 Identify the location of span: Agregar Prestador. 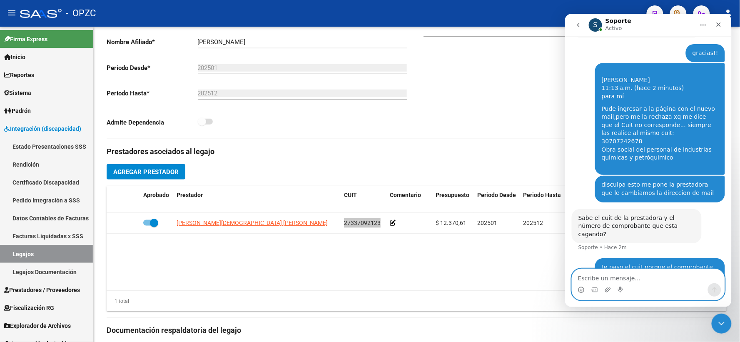
(146, 172).